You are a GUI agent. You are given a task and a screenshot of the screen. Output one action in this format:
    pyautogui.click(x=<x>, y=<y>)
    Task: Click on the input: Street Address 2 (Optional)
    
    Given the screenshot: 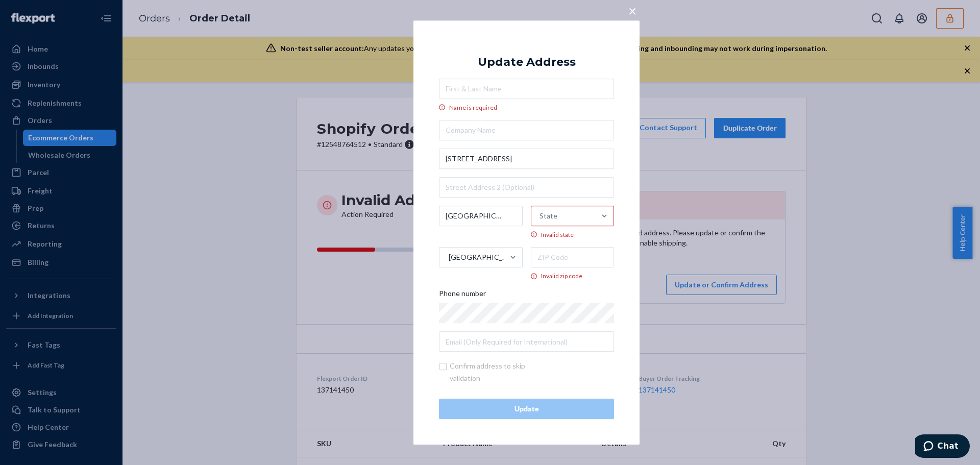 What is the action you would take?
    pyautogui.click(x=526, y=187)
    